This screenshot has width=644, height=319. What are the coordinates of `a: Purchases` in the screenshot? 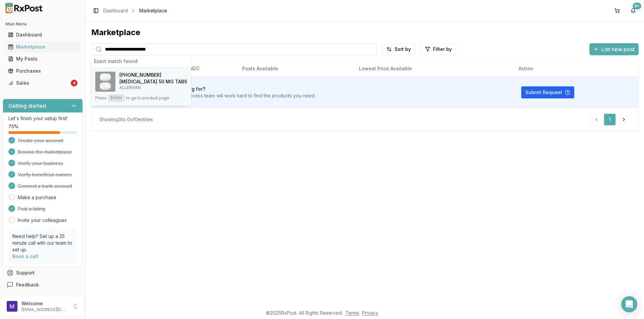 It's located at (42, 71).